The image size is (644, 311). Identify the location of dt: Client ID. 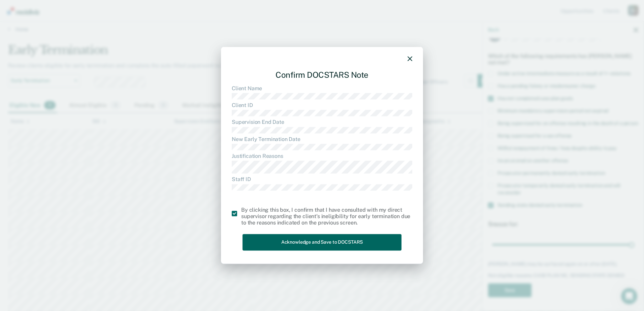
(322, 105).